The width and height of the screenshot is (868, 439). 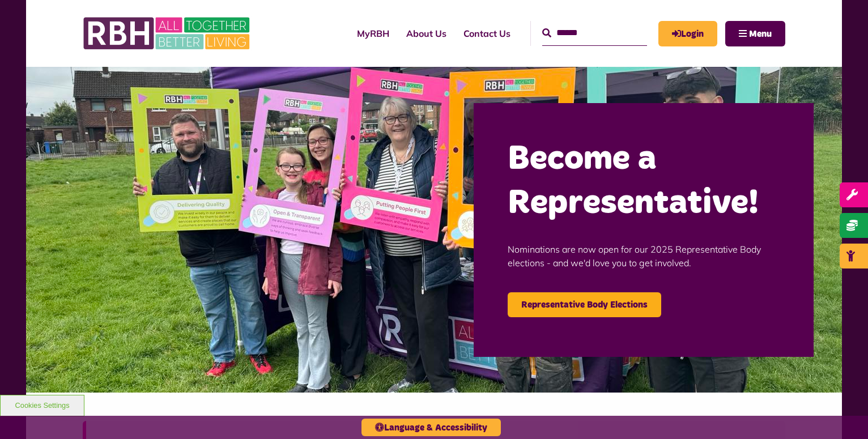 I want to click on a: Contact Us, so click(x=487, y=33).